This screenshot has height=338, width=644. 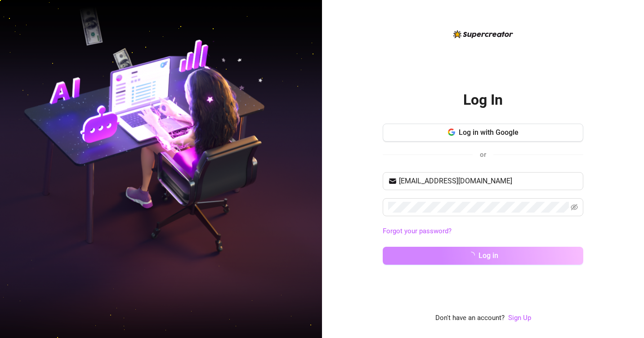 What do you see at coordinates (483, 100) in the screenshot?
I see `h2: Log In` at bounding box center [483, 100].